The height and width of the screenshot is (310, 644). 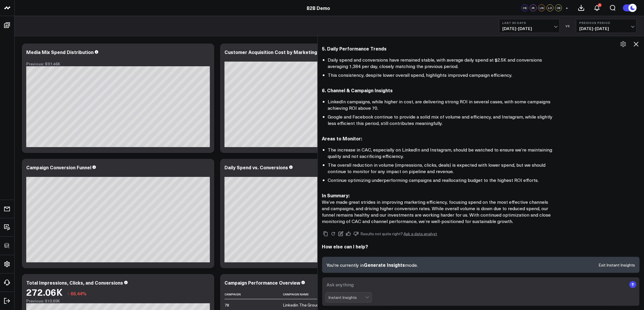 I want to click on strong: In Summary:, so click(x=336, y=195).